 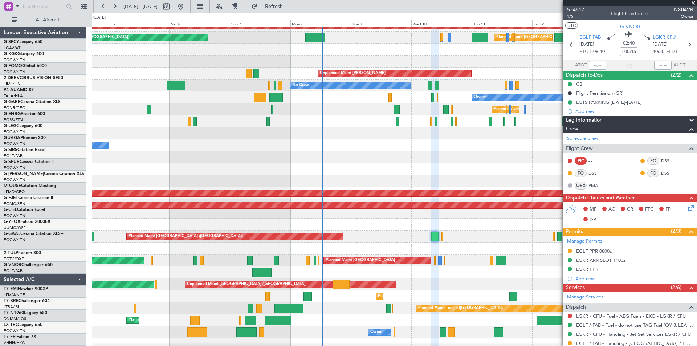 I want to click on a: FALA/HLA, so click(x=13, y=96).